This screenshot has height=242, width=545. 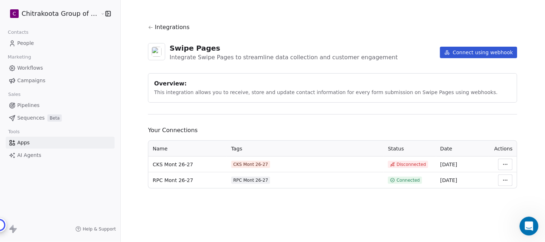 What do you see at coordinates (129, 190) in the screenshot?
I see `button: Send a message…` at bounding box center [129, 190].